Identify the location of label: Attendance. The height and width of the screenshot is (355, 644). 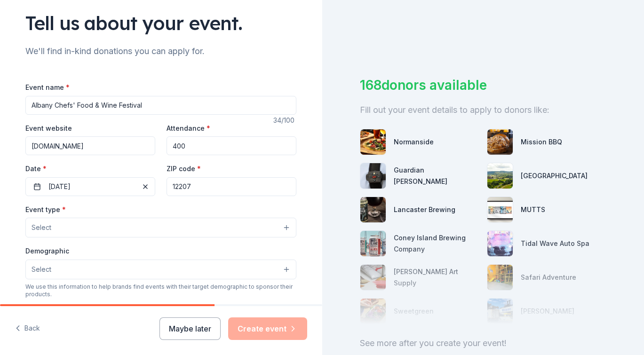
(188, 129).